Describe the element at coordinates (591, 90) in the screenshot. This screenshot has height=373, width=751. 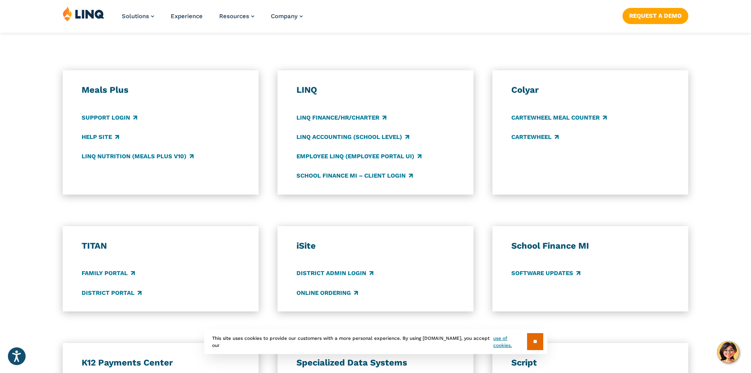
I see `h3: Colyar` at that location.